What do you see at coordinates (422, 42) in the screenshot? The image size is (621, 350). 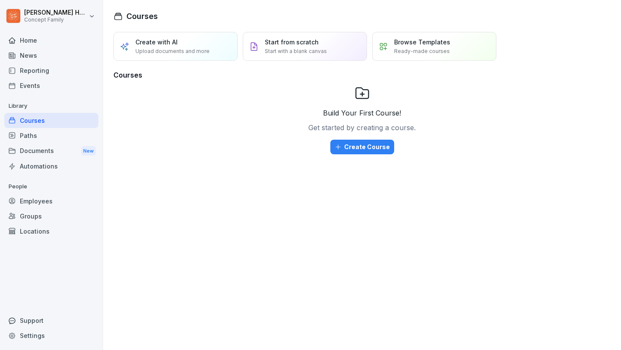 I see `p: Browse Templates` at bounding box center [422, 42].